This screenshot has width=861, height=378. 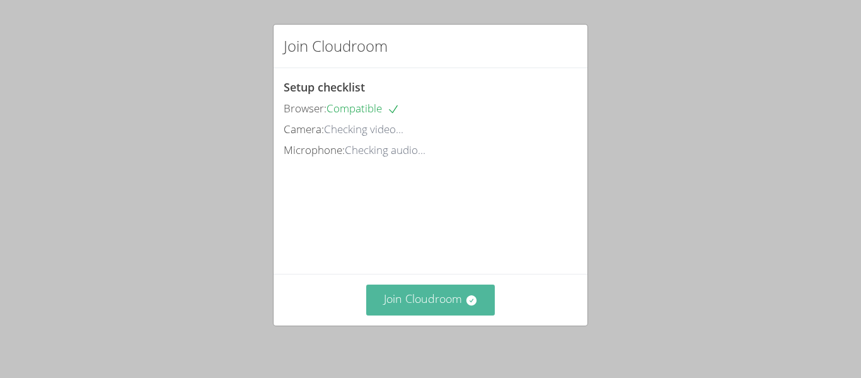 I want to click on span: Checking audio..., so click(x=385, y=149).